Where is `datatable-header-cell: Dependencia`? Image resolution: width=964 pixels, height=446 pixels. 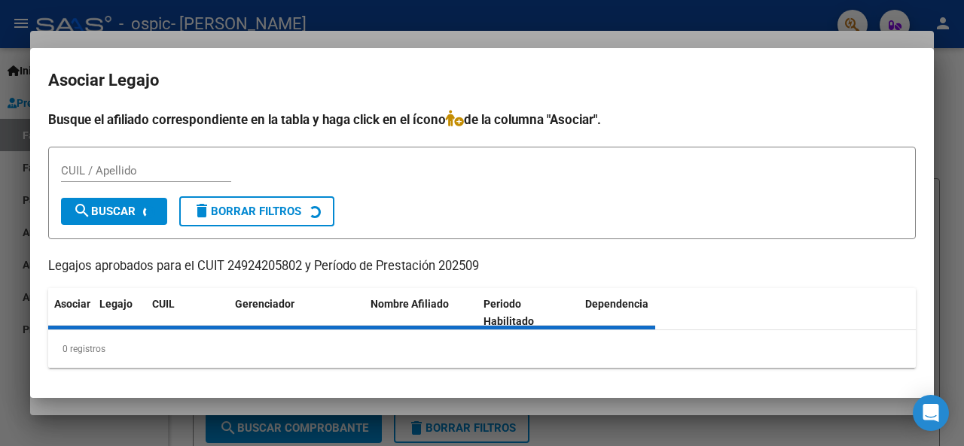
datatable-header-cell: Dependencia is located at coordinates (635, 313).